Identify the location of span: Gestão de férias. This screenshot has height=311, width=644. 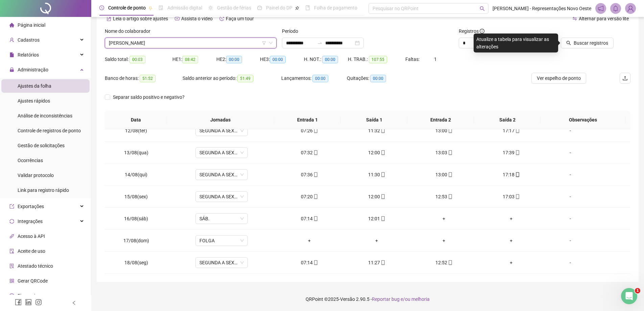
(234, 8).